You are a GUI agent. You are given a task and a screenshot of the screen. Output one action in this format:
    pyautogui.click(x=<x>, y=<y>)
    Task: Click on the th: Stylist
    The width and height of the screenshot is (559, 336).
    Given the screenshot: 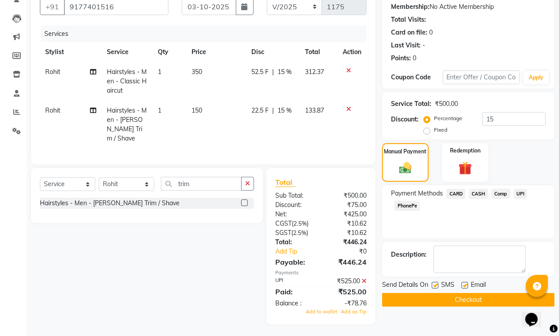 What is the action you would take?
    pyautogui.click(x=70, y=52)
    